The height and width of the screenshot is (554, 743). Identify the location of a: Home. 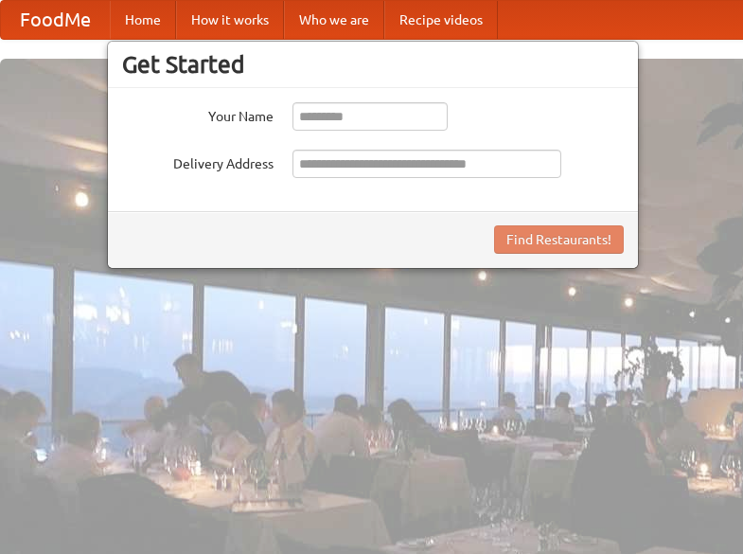
(143, 20).